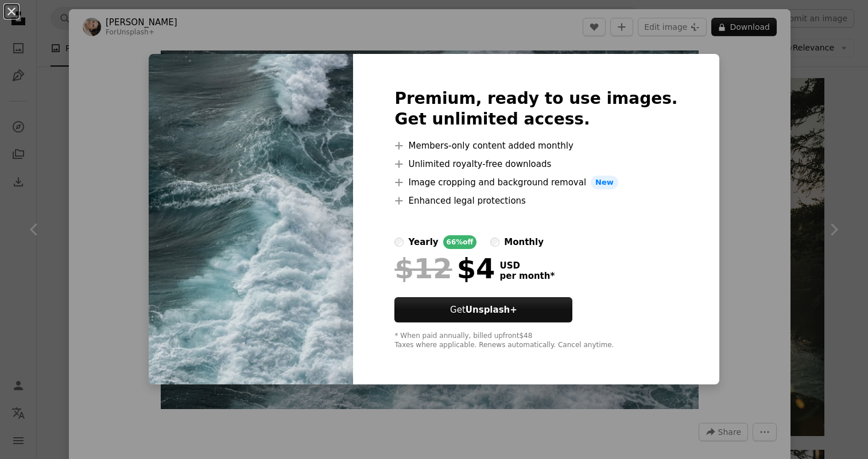 This screenshot has width=868, height=459. Describe the element at coordinates (251, 219) in the screenshot. I see `img: premium_photo-1667149988113-a337090814c2` at that location.